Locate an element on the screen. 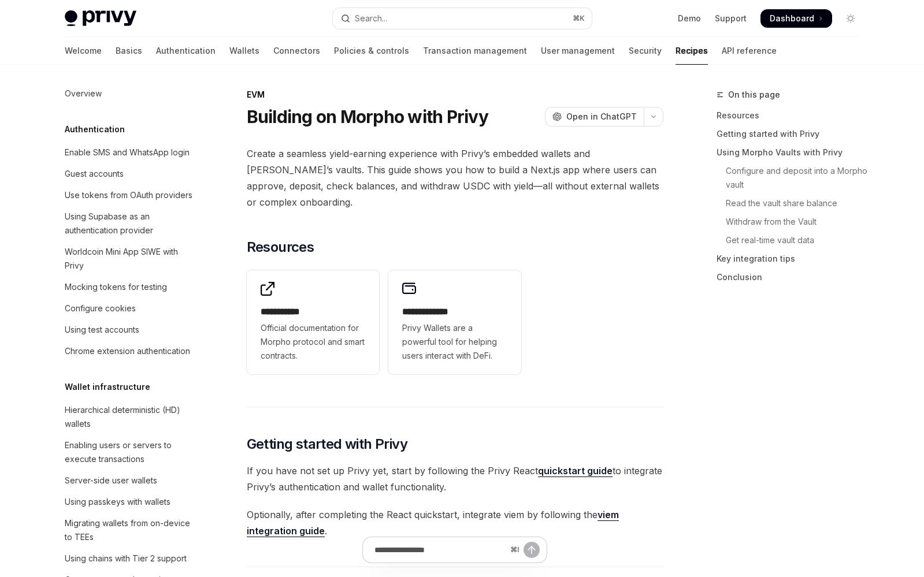 The height and width of the screenshot is (577, 924). a: User management is located at coordinates (578, 51).